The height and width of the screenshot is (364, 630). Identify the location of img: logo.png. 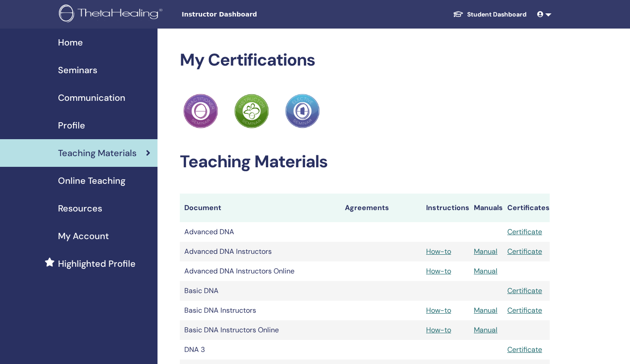
(112, 14).